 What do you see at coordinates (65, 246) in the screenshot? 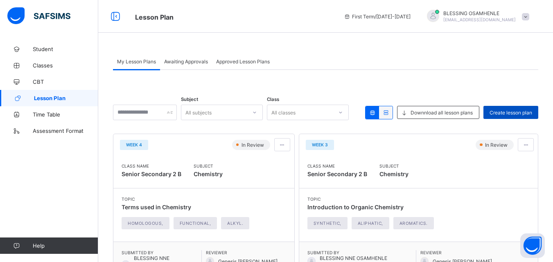
I see `span: Help` at bounding box center [65, 246].